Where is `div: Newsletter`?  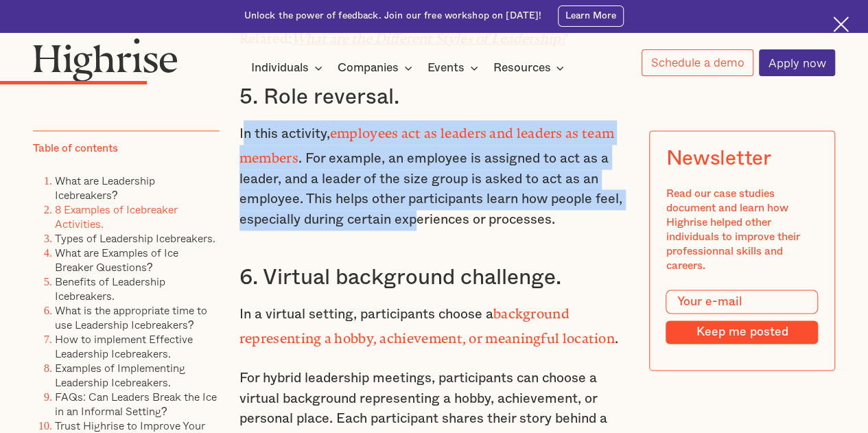
div: Newsletter is located at coordinates (717, 158).